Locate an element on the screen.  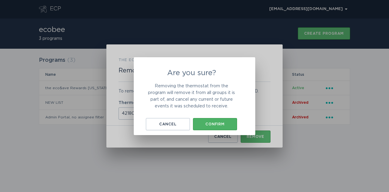
div: Confirm is located at coordinates (215, 124).